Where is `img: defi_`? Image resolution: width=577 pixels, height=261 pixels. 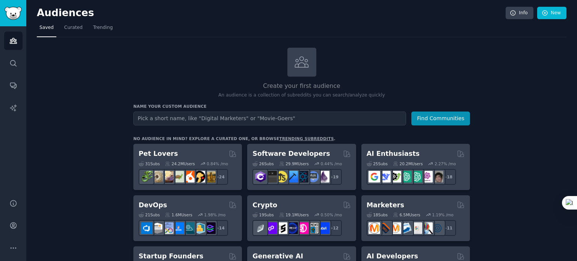 img: defi_ is located at coordinates (324, 228).